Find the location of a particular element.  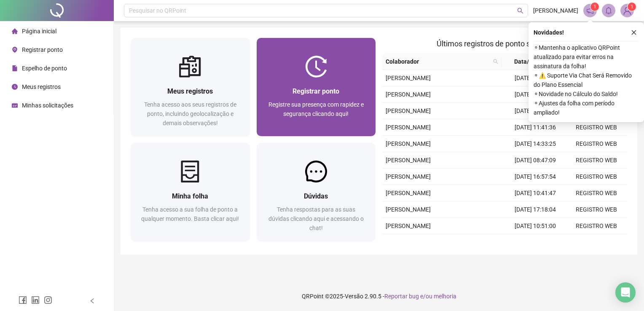

span: environment is located at coordinates (15, 50).